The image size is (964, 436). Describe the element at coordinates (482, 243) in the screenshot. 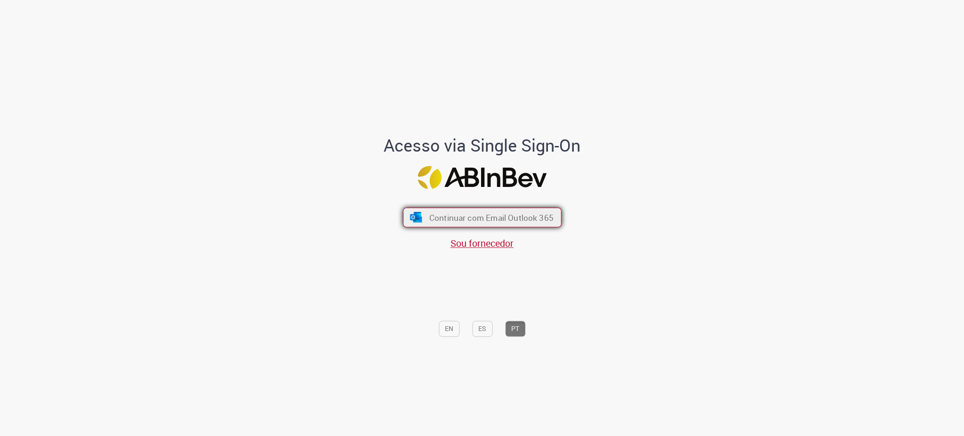

I see `a: Sou fornecedor` at that location.